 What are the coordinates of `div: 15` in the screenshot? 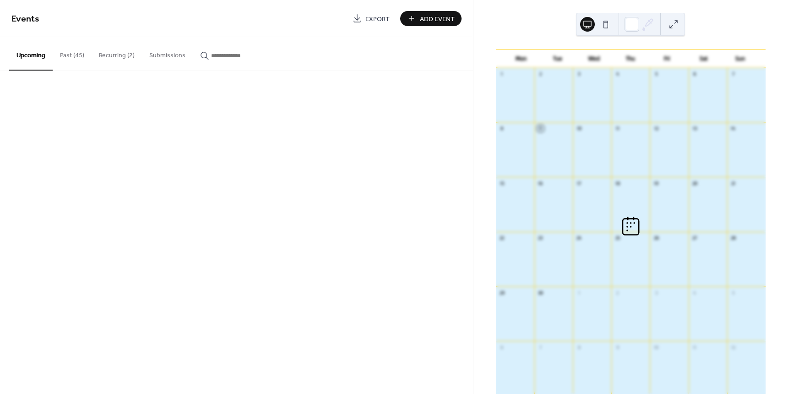 It's located at (502, 183).